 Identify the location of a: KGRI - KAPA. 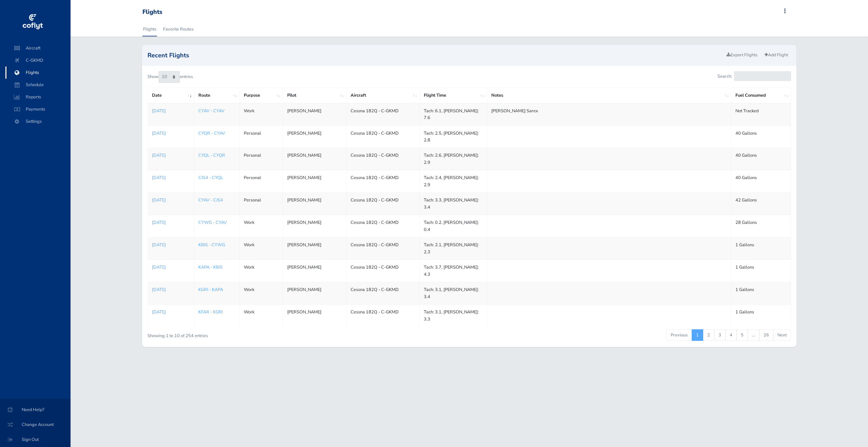
(211, 290).